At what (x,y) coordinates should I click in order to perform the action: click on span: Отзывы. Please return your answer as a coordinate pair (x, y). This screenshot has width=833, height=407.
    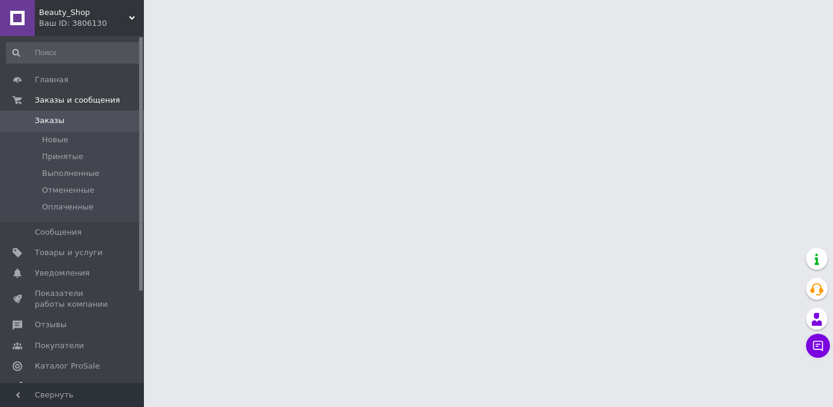
    Looking at the image, I should click on (50, 325).